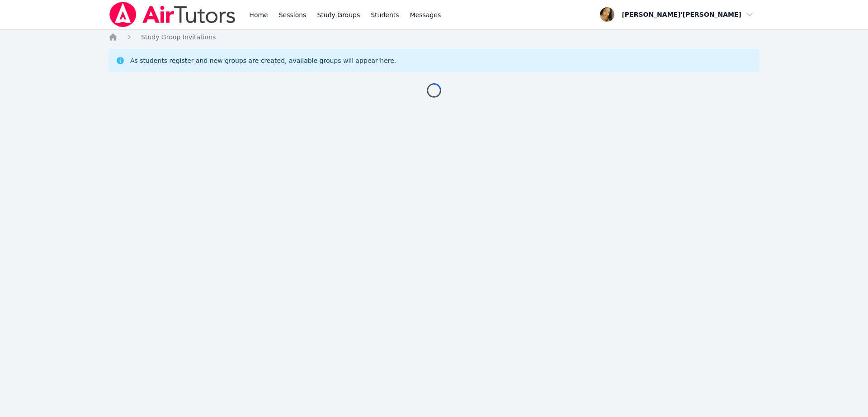  I want to click on span: Messages, so click(425, 15).